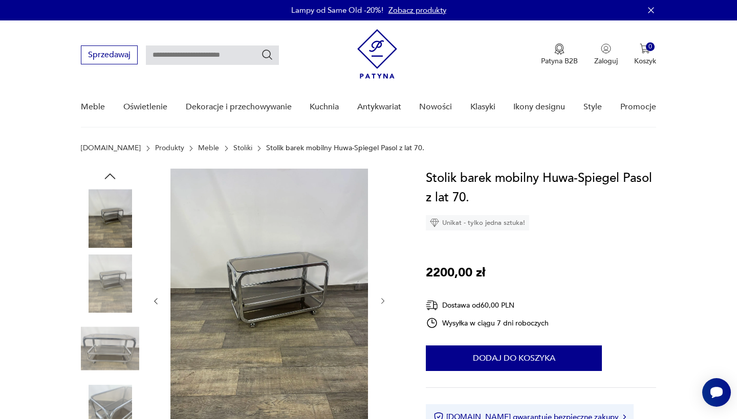 This screenshot has height=419, width=737. Describe the element at coordinates (559, 49) in the screenshot. I see `img: Ikona medalu` at that location.